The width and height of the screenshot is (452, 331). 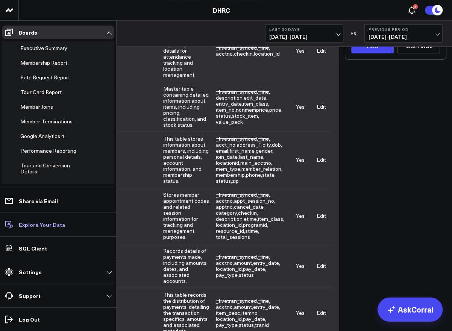 I want to click on span: item_desc, so click(x=228, y=312).